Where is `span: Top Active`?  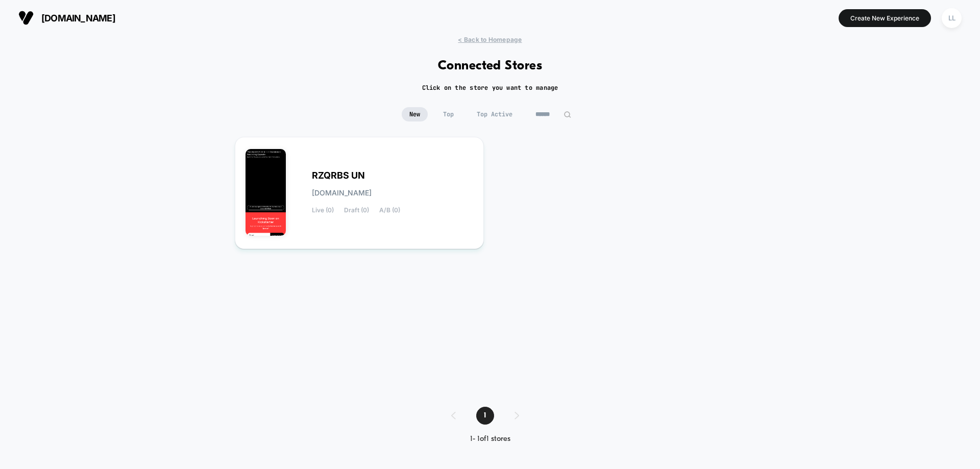
span: Top Active is located at coordinates (495, 114).